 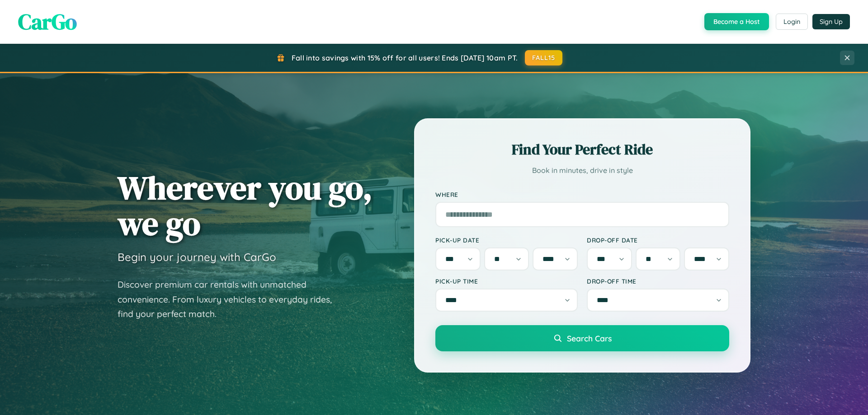 I want to click on label: Pick-up Date, so click(x=506, y=240).